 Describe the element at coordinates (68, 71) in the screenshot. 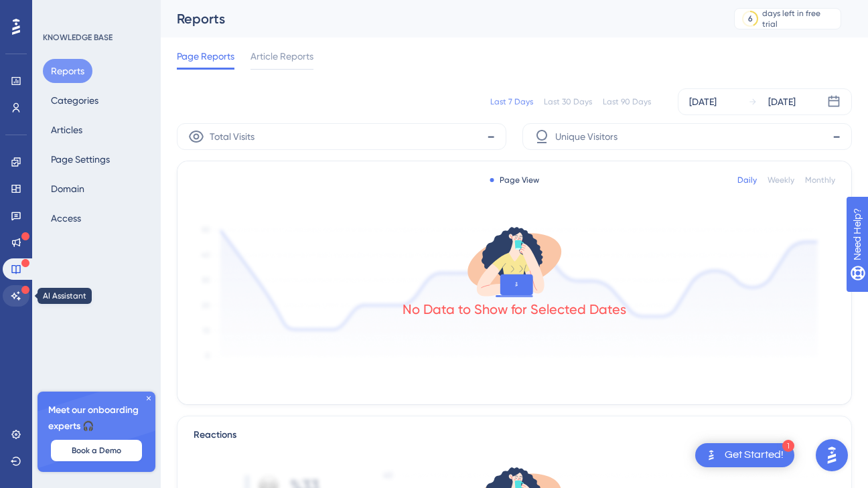

I see `button: Reports` at that location.